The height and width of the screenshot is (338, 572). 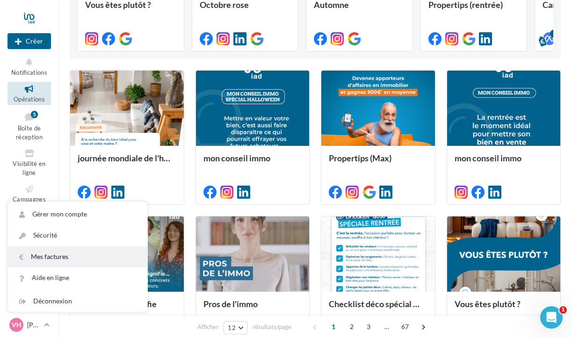 What do you see at coordinates (127, 163) in the screenshot?
I see `div: journée mondiale de l'habitat` at bounding box center [127, 163].